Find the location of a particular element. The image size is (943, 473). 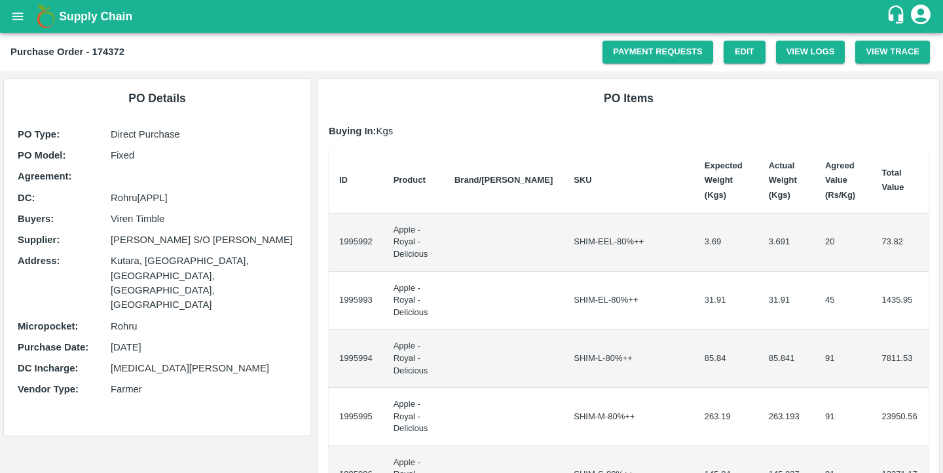

a: Supply Chain is located at coordinates (472, 16).